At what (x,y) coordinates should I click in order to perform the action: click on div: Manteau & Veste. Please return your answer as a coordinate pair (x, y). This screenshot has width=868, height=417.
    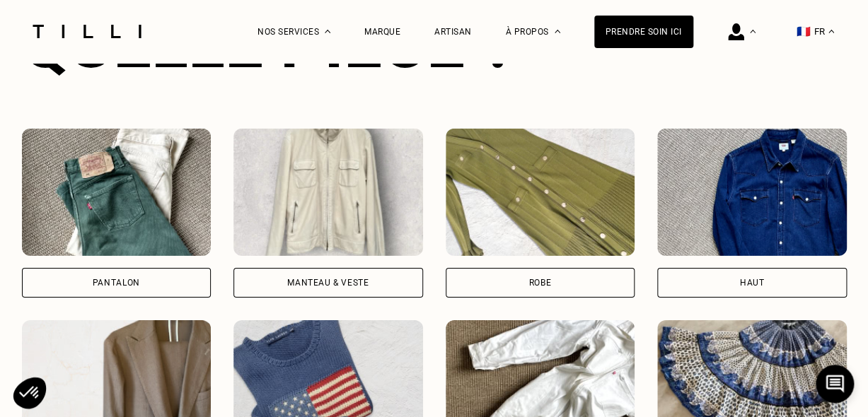
    Looking at the image, I should click on (327, 283).